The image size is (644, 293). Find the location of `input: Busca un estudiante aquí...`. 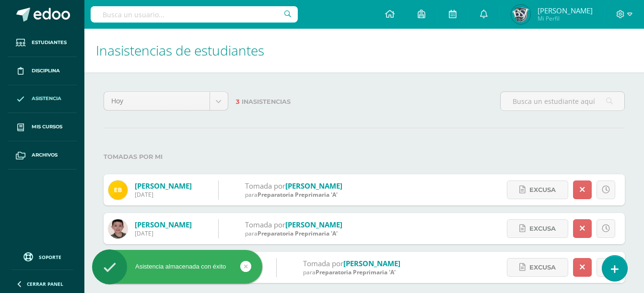

input: Busca un estudiante aquí... is located at coordinates (563, 101).